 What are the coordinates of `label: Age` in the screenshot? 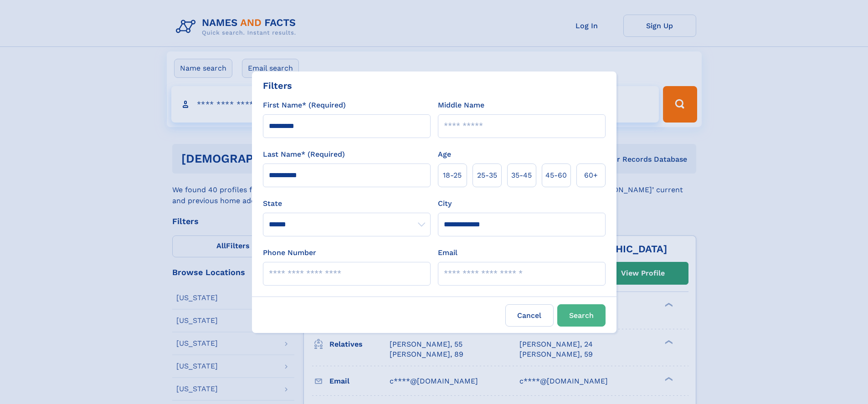 It's located at (444, 155).